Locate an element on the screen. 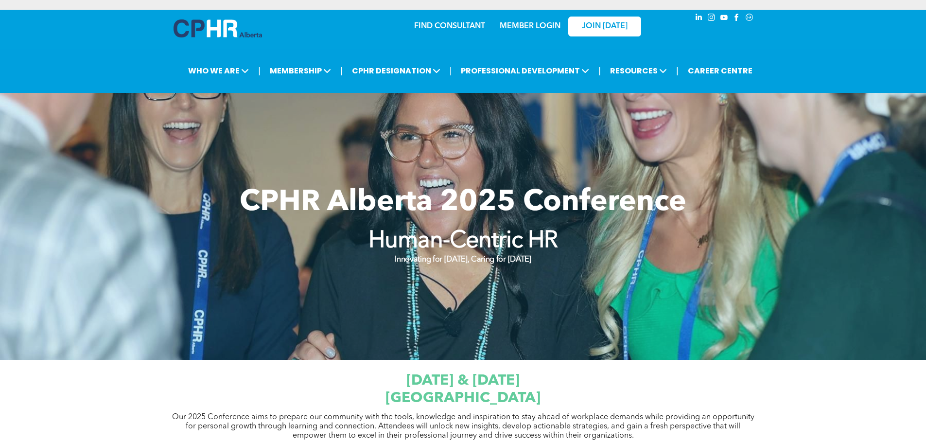 The width and height of the screenshot is (926, 443). span: MEMBERSHIP is located at coordinates (300, 70).